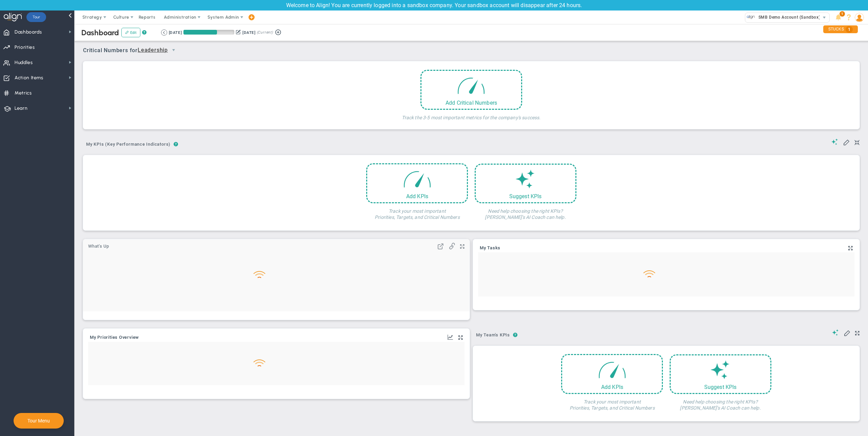  What do you see at coordinates (23, 93) in the screenshot?
I see `span: Metrics` at bounding box center [23, 93].